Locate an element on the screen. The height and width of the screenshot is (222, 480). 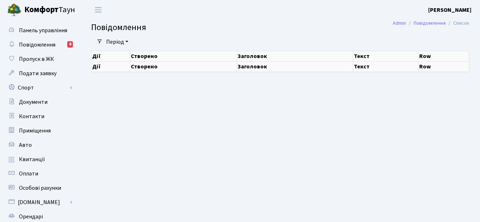
span: Контакти is located at coordinates (31, 116).